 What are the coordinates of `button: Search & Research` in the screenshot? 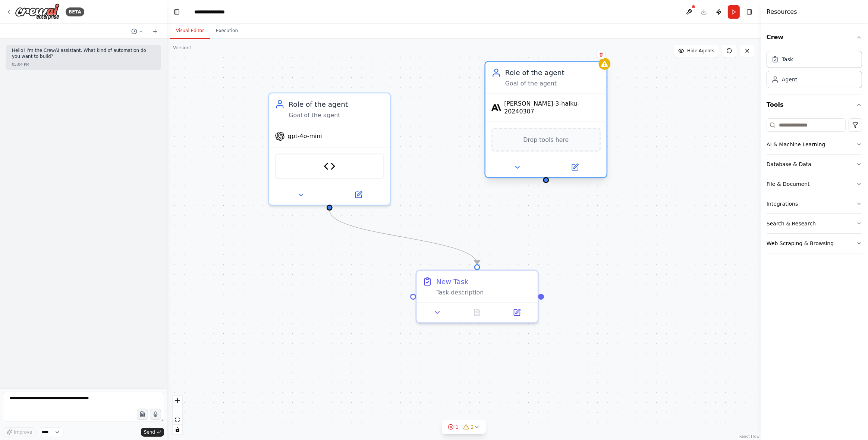 It's located at (814, 224).